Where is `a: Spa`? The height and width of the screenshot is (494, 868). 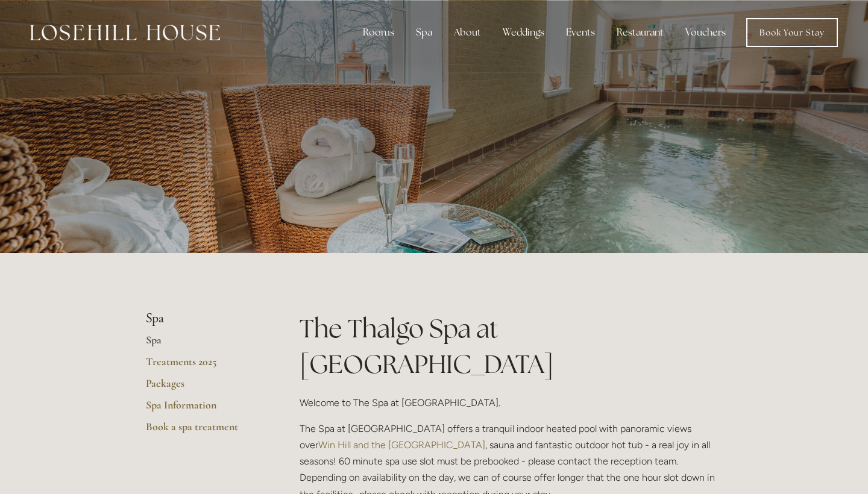
a: Spa is located at coordinates (203, 344).